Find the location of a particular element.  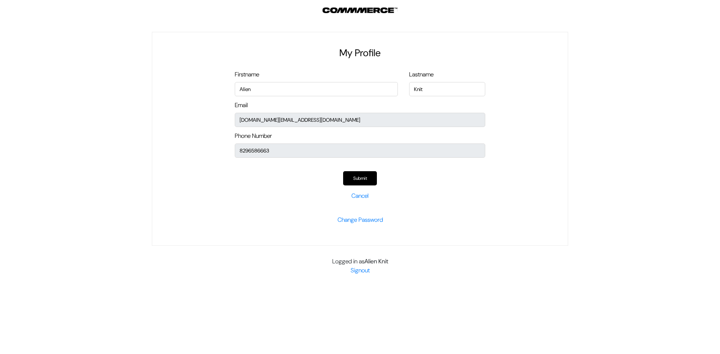

button: Submit is located at coordinates (360, 179).